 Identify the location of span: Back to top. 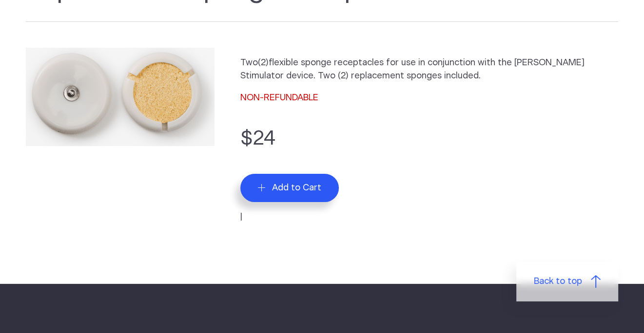
(558, 282).